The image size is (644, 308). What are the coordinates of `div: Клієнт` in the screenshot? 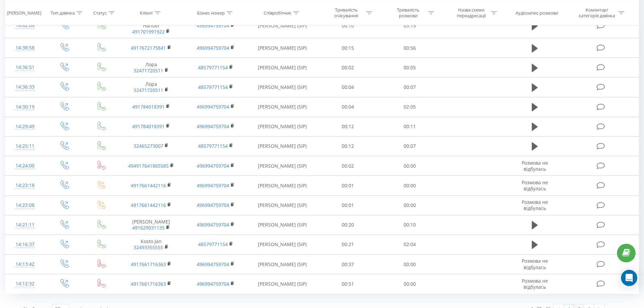 It's located at (146, 12).